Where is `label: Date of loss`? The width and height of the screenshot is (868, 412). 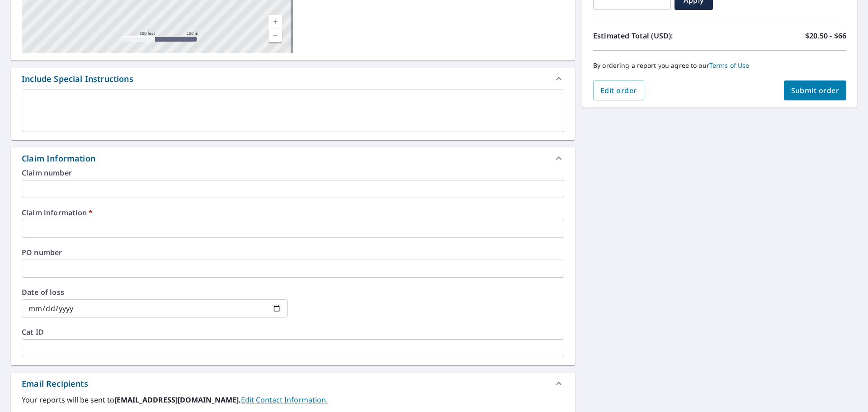 label: Date of loss is located at coordinates (155, 292).